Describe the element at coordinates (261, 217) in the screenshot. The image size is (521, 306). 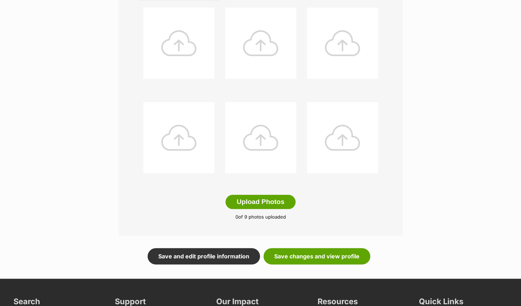
I see `p: of 9 photos uploaded` at that location.